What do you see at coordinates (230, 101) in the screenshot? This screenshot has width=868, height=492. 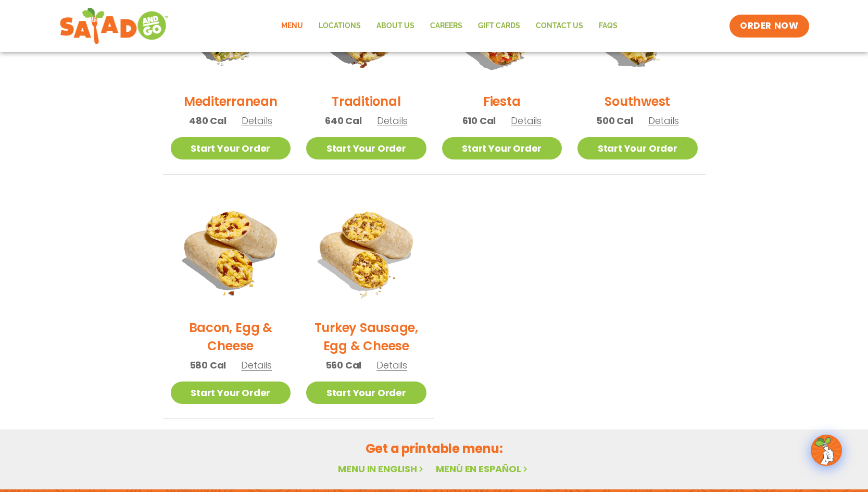 I see `h2: Mediterranean` at bounding box center [230, 101].